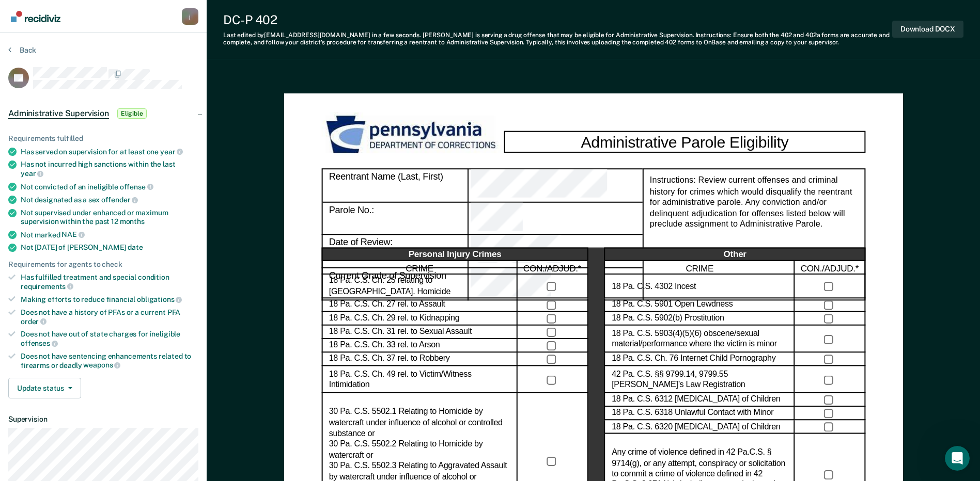 This screenshot has width=980, height=481. Describe the element at coordinates (132, 114) in the screenshot. I see `span: Eligible` at that location.